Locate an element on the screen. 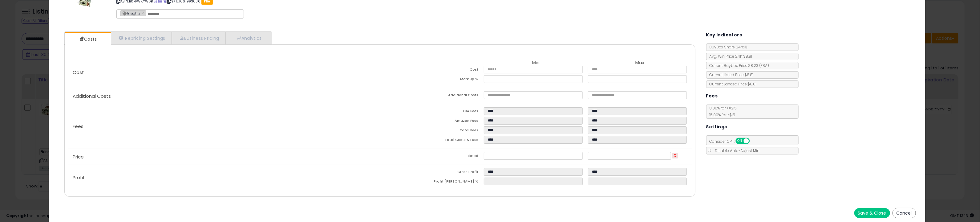 The width and height of the screenshot is (980, 222). span: OFF is located at coordinates (754, 141).